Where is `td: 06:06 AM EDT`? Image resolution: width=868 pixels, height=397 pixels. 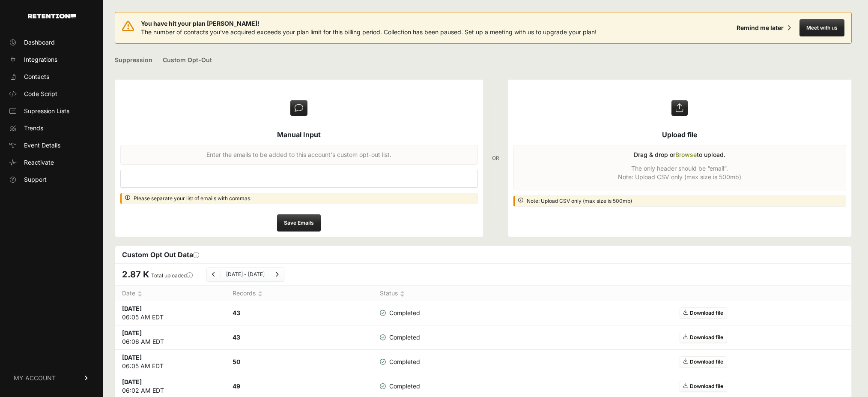
td: 06:06 AM EDT is located at coordinates (170, 337).